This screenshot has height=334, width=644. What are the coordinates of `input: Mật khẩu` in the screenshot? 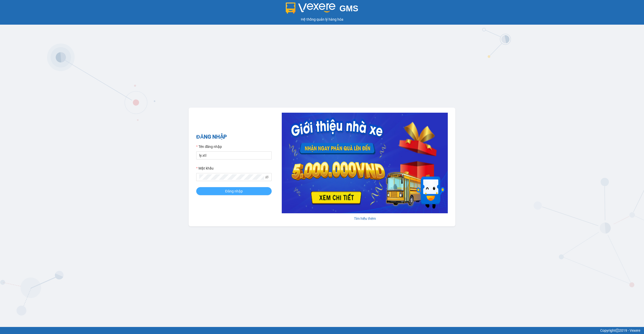 It's located at (232, 177).